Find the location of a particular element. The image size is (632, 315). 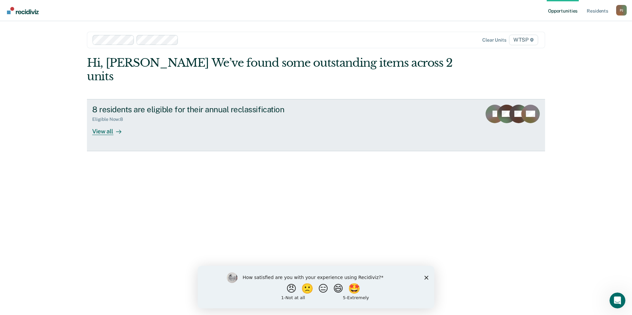

button: Profile dropdown button is located at coordinates (621, 10).